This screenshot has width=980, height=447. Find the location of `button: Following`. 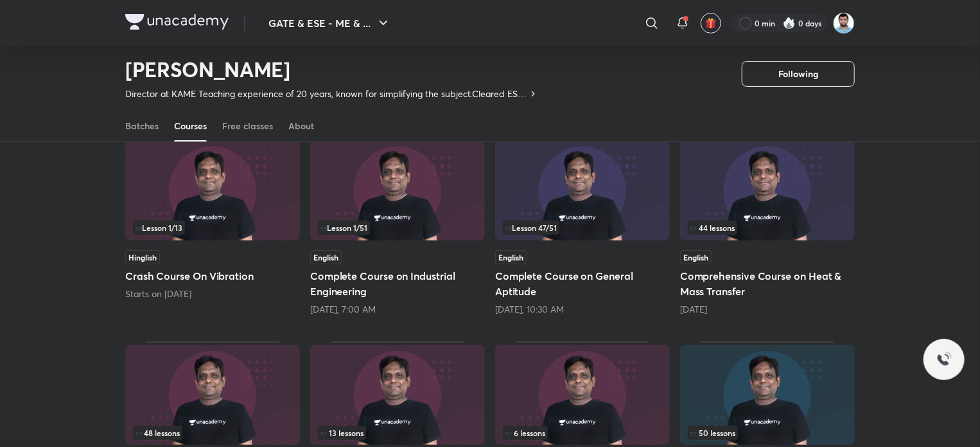

button: Following is located at coordinates (798, 74).